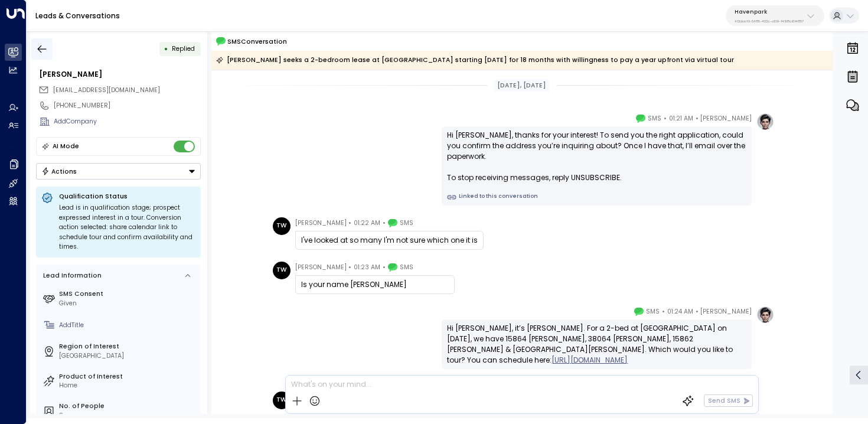 This screenshot has height=424, width=868. Describe the element at coordinates (769, 21) in the screenshot. I see `p: 413dacf9-5485-402c-a519-14108c614857` at that location.